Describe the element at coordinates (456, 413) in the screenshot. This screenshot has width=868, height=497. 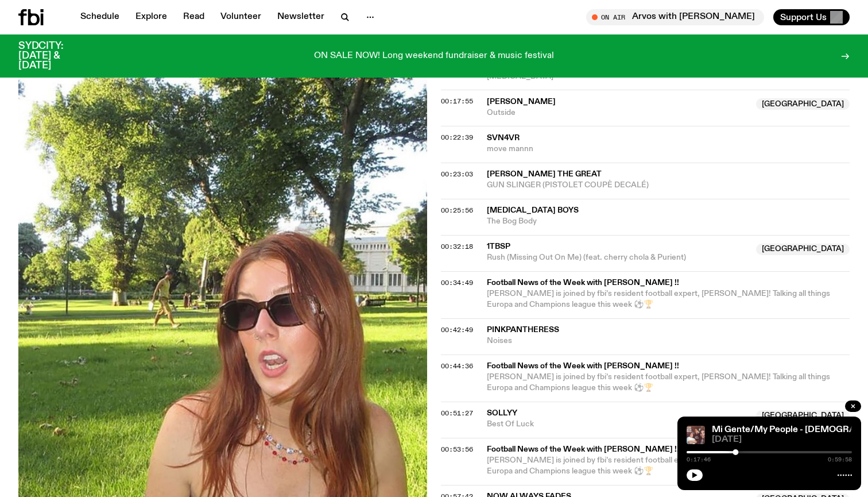
I see `button: 00:51:27` at that location.